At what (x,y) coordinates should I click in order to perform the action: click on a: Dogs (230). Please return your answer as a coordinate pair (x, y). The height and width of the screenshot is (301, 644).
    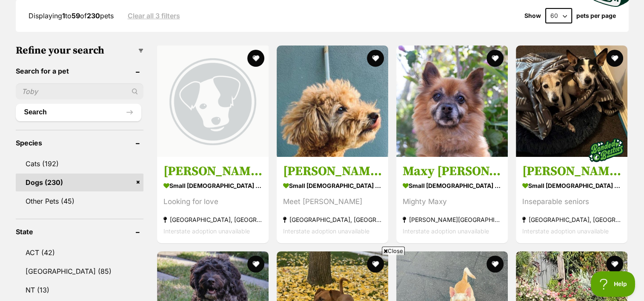
    Looking at the image, I should click on (80, 182).